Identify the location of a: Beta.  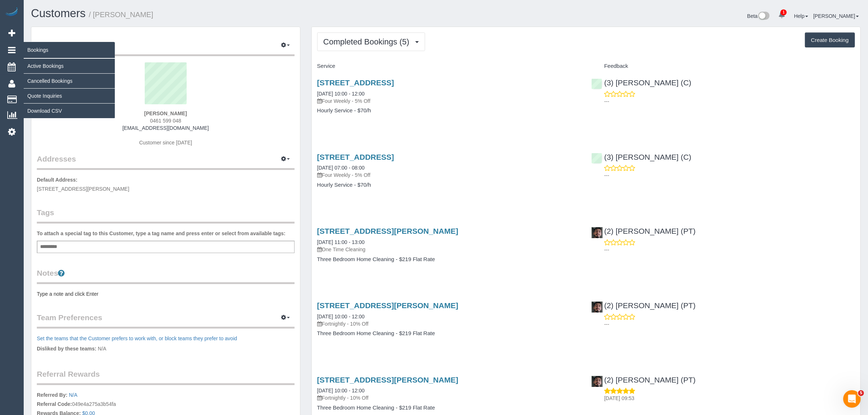
(759, 16).